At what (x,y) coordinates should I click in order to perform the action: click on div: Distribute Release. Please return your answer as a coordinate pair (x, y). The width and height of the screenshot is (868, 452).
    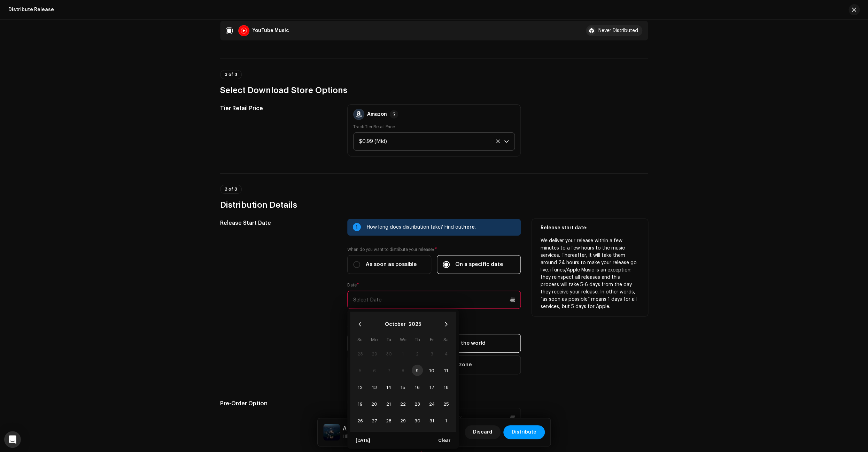
    Looking at the image, I should click on (31, 10).